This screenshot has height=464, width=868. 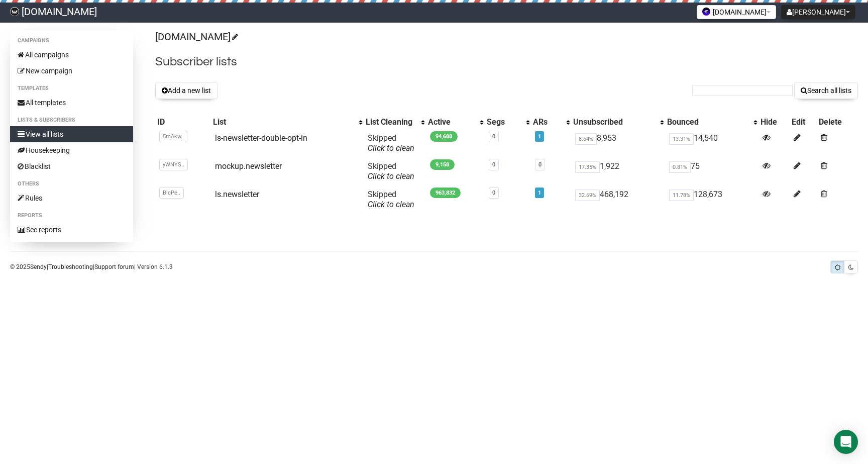 What do you see at coordinates (455, 122) in the screenshot?
I see `th: Active: No sort applied, activate to apply an ascending sort` at bounding box center [455, 122].